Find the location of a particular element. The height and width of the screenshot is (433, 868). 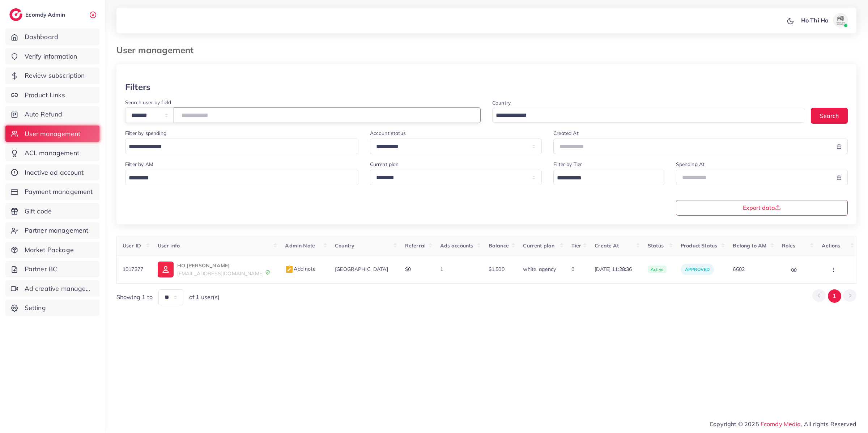

span: Payment management is located at coordinates (59, 192).